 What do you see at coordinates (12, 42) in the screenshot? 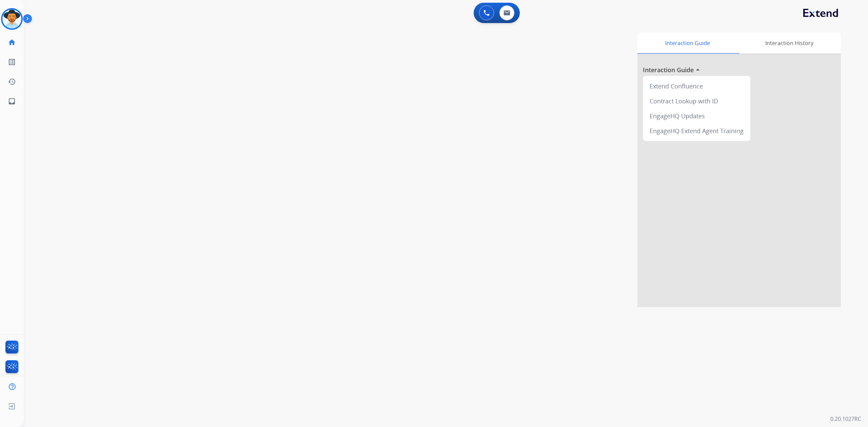
I see `mat-icon: home` at bounding box center [12, 42].